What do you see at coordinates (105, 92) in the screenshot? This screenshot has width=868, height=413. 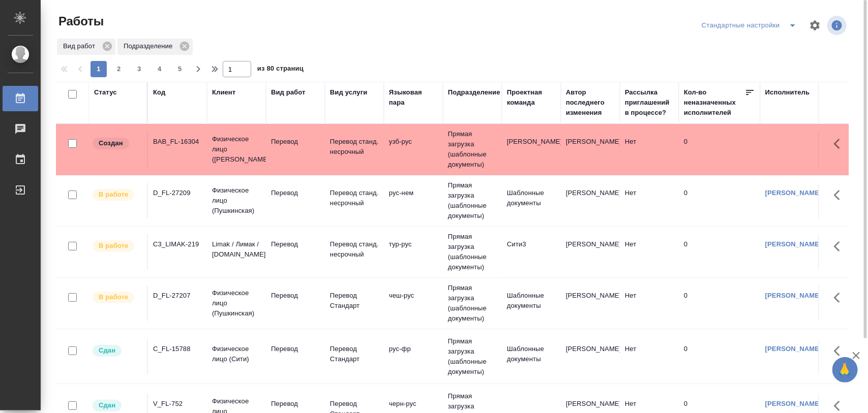 I see `div: Статус` at bounding box center [105, 92].